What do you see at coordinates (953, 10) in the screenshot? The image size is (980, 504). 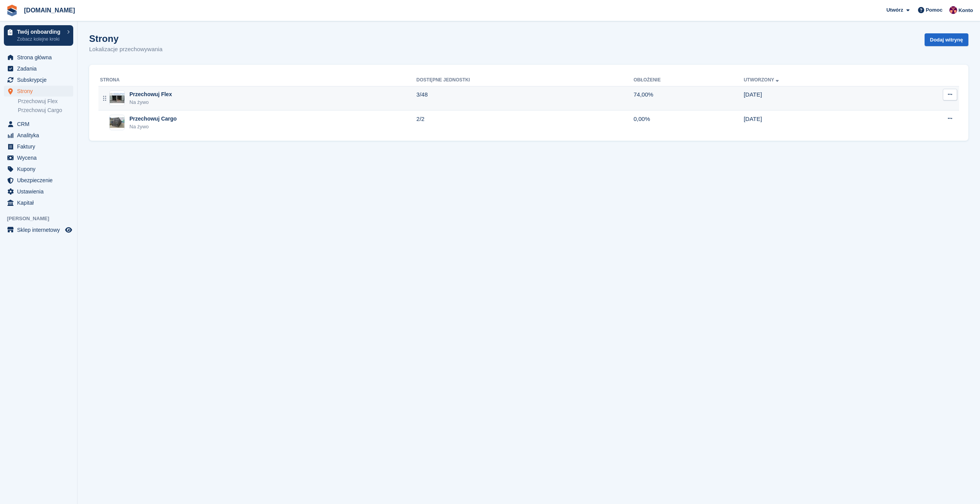 I see `img: Mateusz Kacwin` at bounding box center [953, 10].